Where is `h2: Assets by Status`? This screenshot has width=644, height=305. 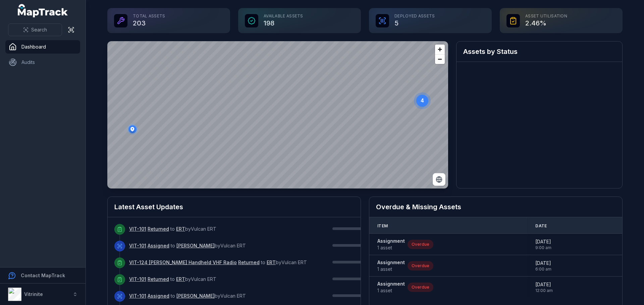 h2: Assets by Status is located at coordinates (539, 51).